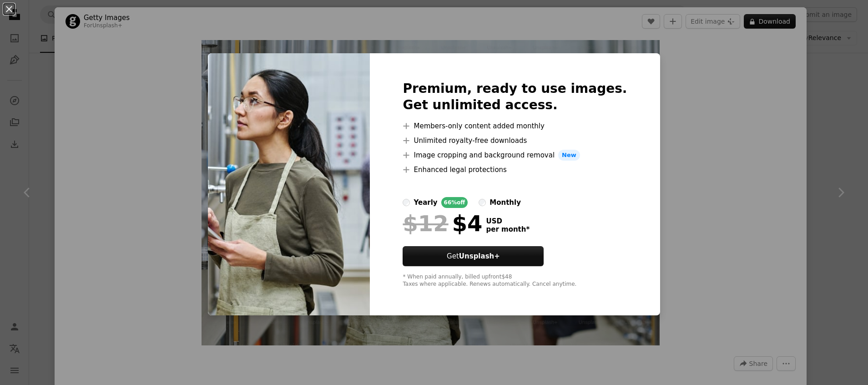  What do you see at coordinates (515, 97) in the screenshot?
I see `h2: Premium, ready to use images. Get unlimited access.` at bounding box center [515, 97].